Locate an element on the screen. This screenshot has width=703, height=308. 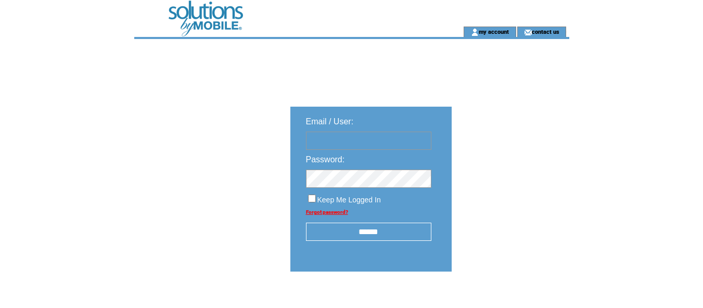
a: Forgot password? is located at coordinates (327, 212).